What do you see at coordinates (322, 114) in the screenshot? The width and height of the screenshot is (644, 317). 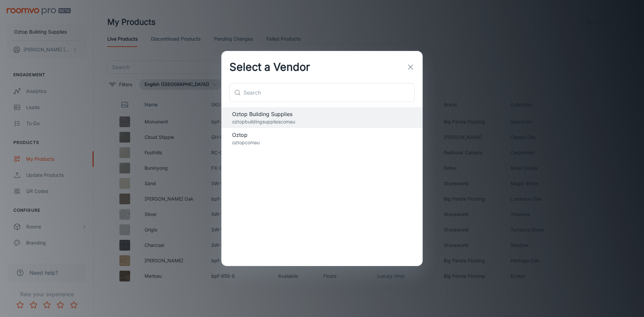 I see `span: Oztop Building Supplies` at bounding box center [322, 114].